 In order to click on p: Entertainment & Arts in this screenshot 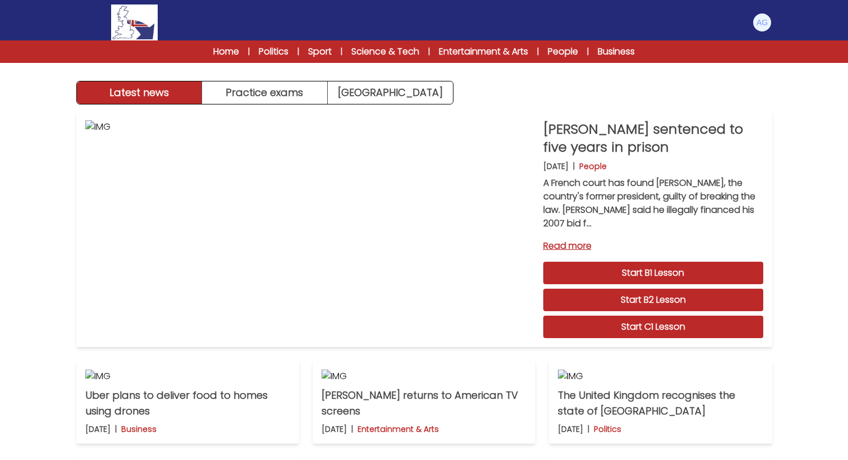, I will do `click(398, 429)`.